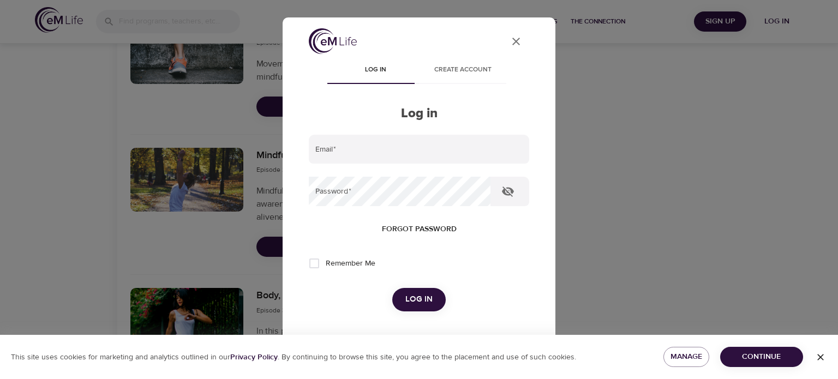  What do you see at coordinates (419, 299) in the screenshot?
I see `button: Log in` at bounding box center [419, 299].